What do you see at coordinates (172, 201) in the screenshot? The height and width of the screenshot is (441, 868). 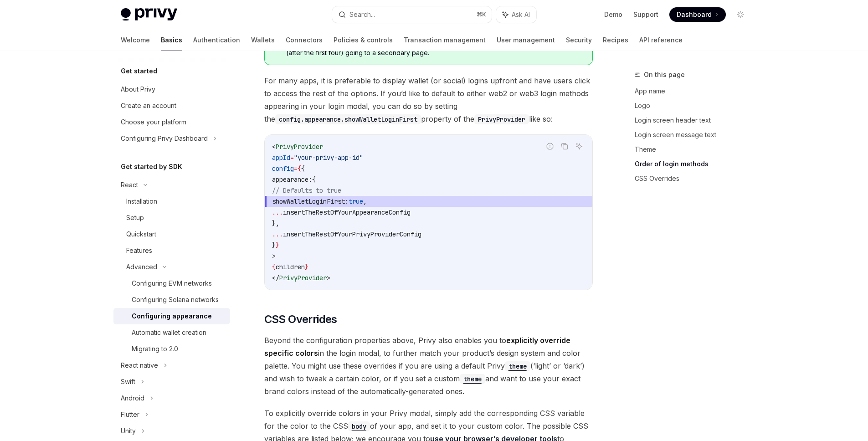 I see `a: Installation` at bounding box center [172, 201].